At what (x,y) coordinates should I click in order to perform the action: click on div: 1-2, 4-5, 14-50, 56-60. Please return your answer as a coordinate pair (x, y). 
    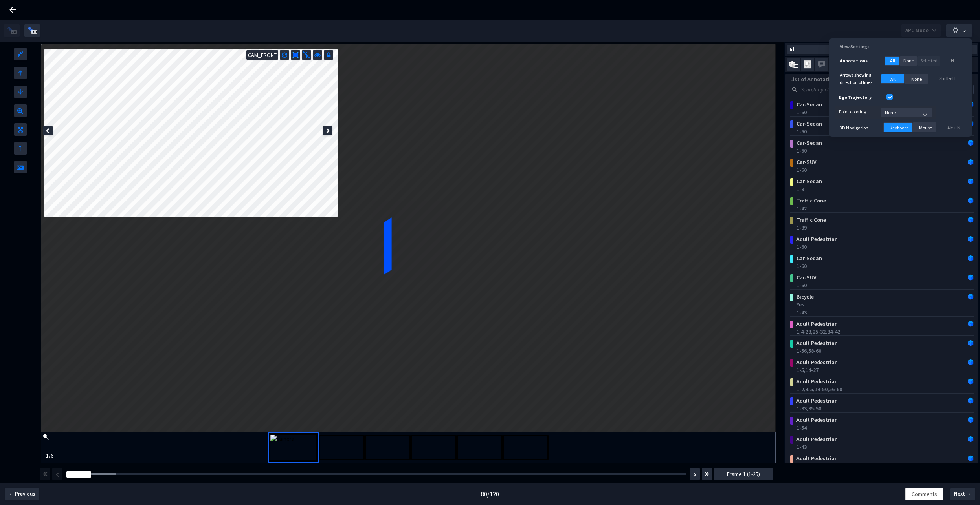
    Looking at the image, I should click on (883, 390).